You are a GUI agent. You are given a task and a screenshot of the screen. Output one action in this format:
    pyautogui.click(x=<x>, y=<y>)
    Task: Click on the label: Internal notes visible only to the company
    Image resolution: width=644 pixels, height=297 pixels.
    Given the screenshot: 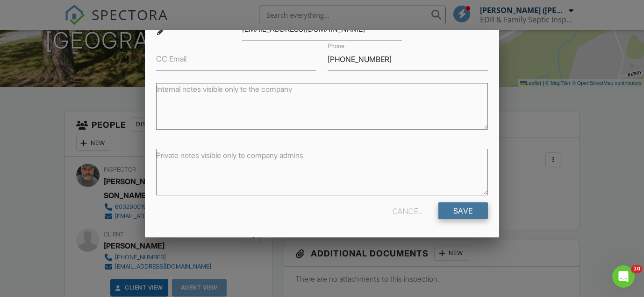 What is the action you would take?
    pyautogui.click(x=224, y=90)
    